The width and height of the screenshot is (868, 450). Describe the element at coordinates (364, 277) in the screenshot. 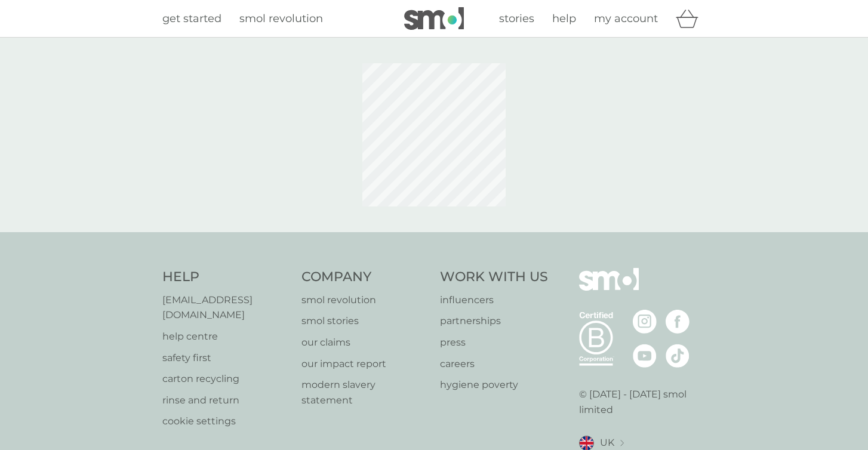

I see `h4: Company` at that location.